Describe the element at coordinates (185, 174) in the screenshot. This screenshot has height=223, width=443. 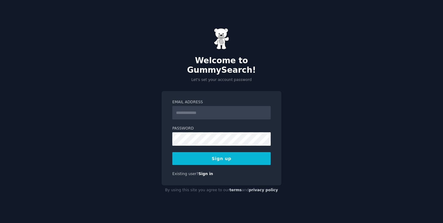
I see `span: Existing user?` at that location.